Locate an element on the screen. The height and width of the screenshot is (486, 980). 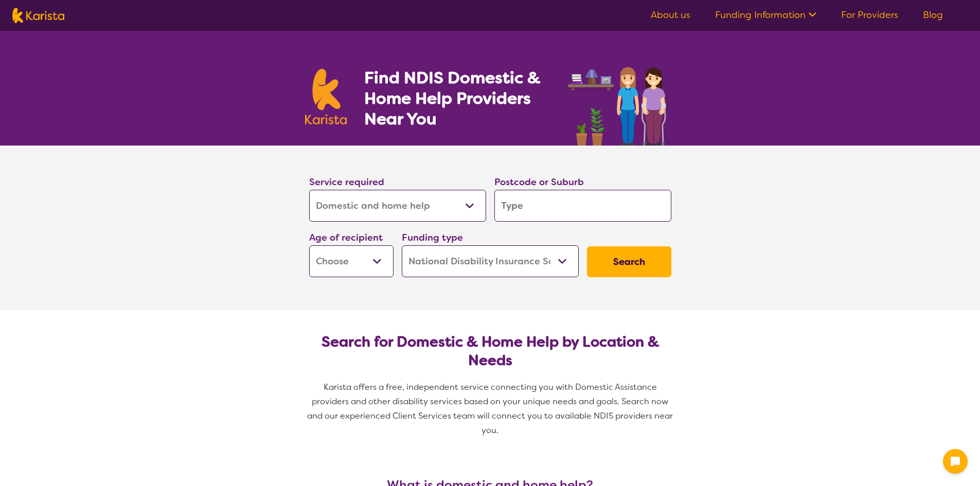
label: Age of recipient is located at coordinates (346, 237).